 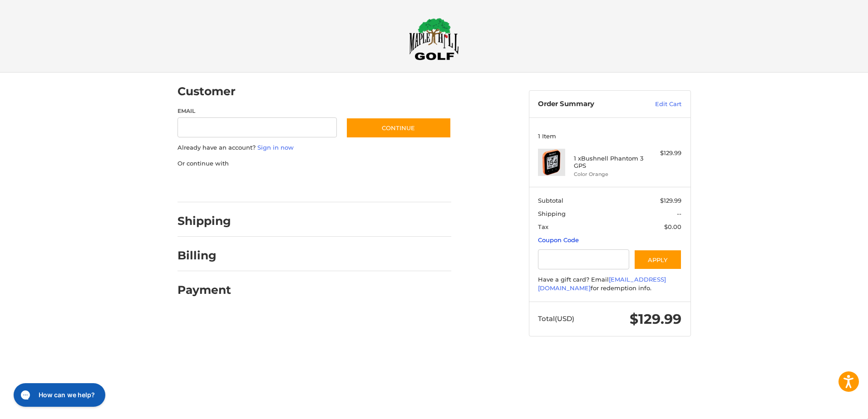 I want to click on h2: Payment, so click(x=204, y=290).